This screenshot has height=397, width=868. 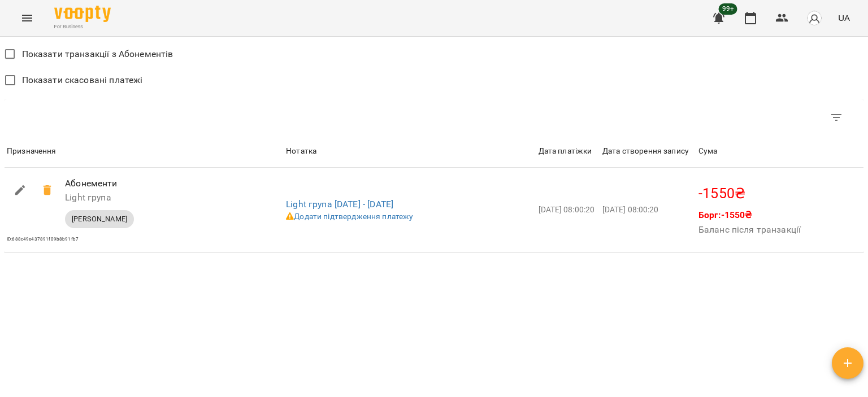 I want to click on img: avatar_s.png, so click(x=814, y=18).